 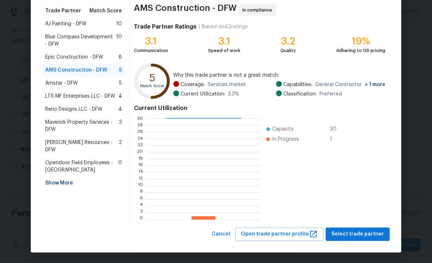 I want to click on text: 24, so click(x=140, y=138).